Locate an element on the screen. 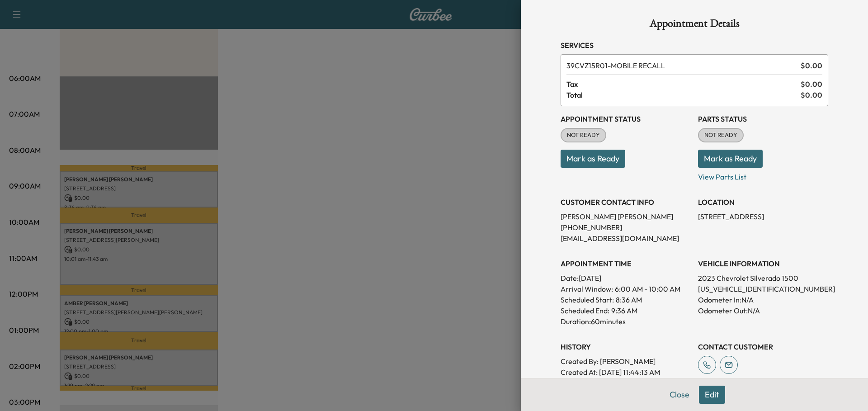 The image size is (868, 411). p: 9:36 AM is located at coordinates (624, 310).